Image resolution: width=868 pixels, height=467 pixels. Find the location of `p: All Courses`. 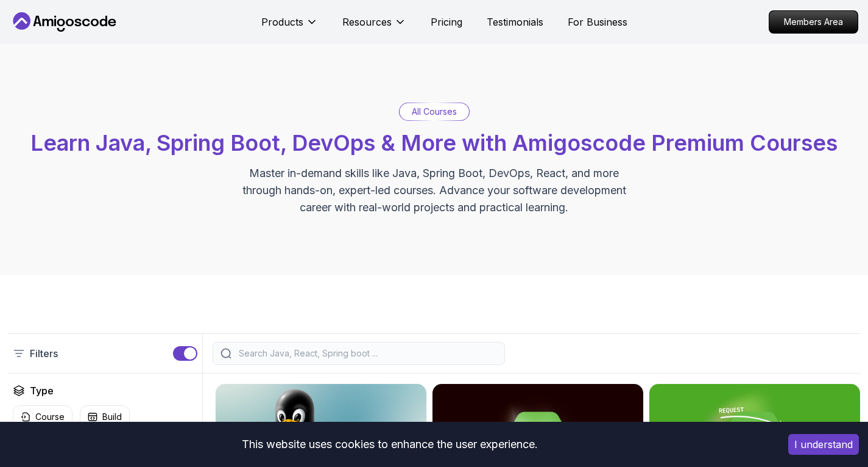

p: All Courses is located at coordinates (434, 111).